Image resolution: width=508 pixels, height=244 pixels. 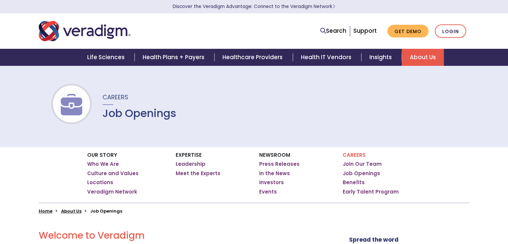 I want to click on a: Home, so click(x=45, y=211).